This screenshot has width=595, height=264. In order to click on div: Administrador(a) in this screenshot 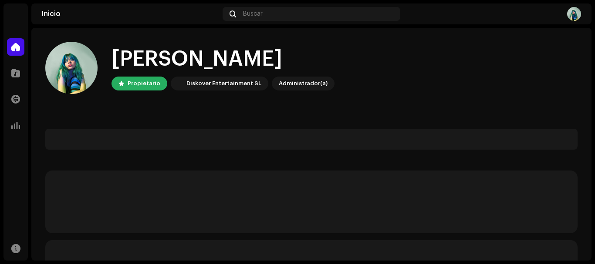, I will do `click(303, 84)`.